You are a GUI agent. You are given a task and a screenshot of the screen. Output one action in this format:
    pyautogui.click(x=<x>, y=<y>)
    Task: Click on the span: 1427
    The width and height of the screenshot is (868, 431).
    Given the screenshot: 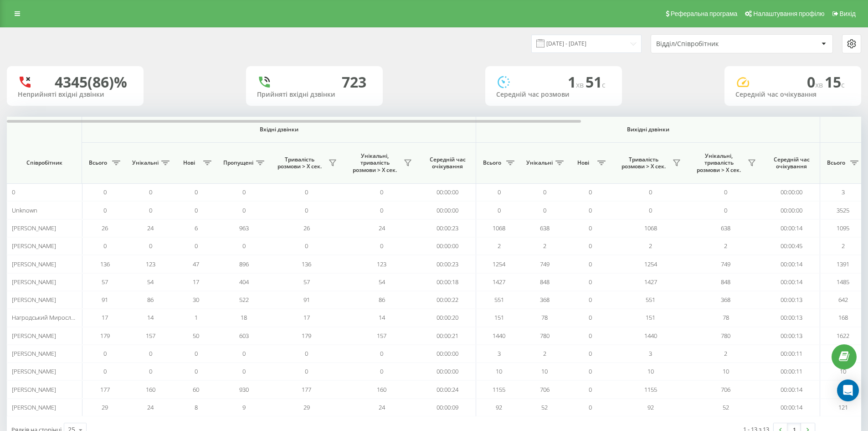 What is the action you would take?
    pyautogui.click(x=651, y=282)
    